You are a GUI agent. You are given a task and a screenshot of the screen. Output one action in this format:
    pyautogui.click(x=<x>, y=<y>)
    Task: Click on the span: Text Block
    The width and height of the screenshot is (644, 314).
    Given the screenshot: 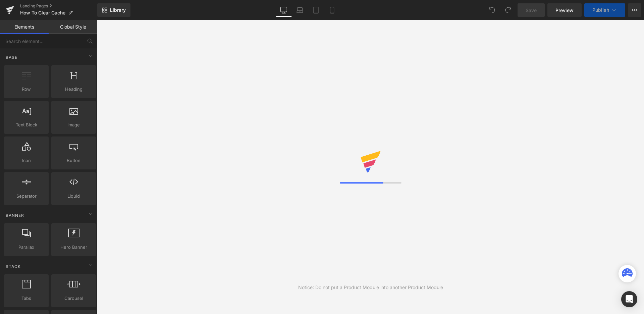 What is the action you would take?
    pyautogui.click(x=26, y=125)
    